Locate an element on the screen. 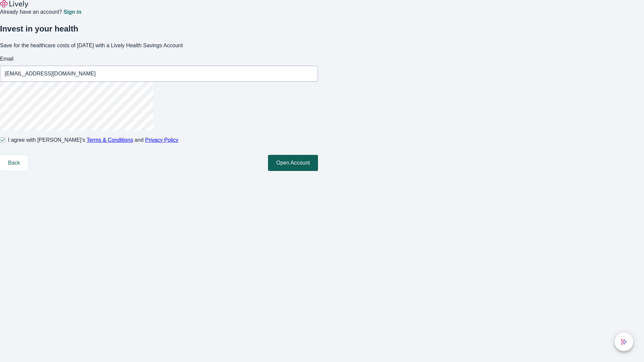 Image resolution: width=644 pixels, height=362 pixels. a: Sign in is located at coordinates (72, 12).